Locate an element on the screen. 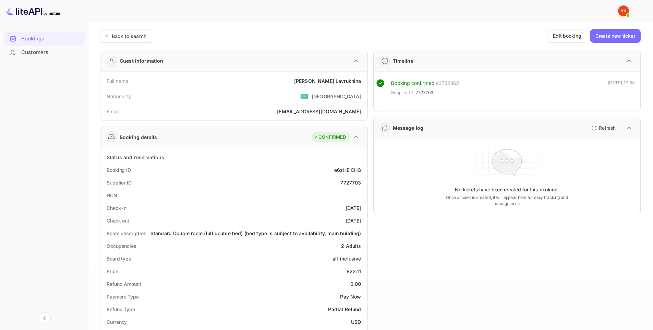 The image size is (653, 330). div: Currency is located at coordinates (117, 322).